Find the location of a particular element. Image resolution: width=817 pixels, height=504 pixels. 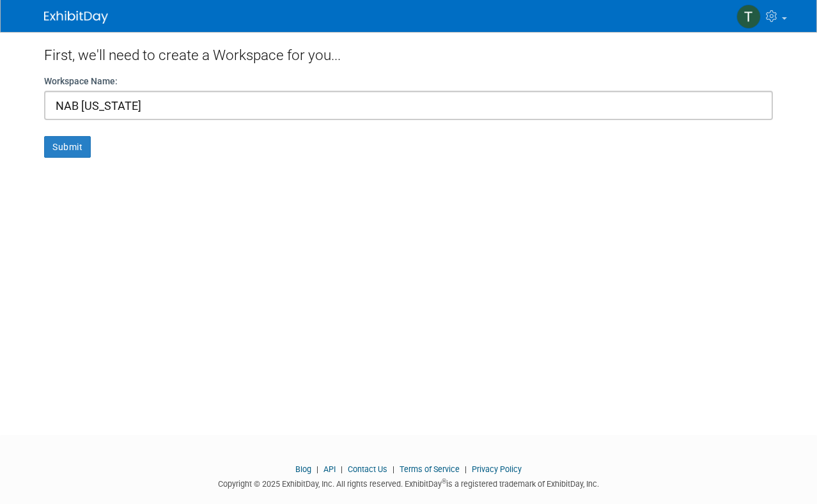

input: Name of your organization is located at coordinates (408, 106).